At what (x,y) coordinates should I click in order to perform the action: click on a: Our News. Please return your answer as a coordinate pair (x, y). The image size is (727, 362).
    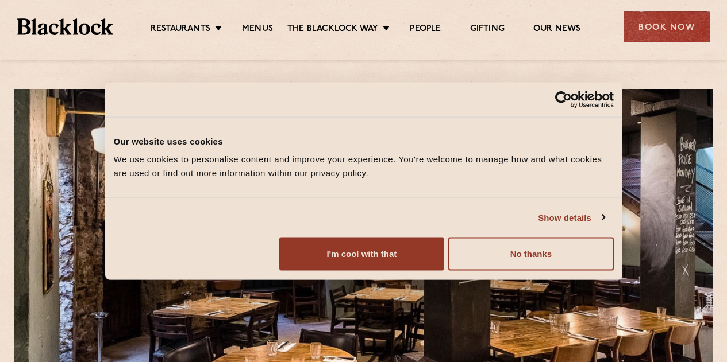
    Looking at the image, I should click on (557, 30).